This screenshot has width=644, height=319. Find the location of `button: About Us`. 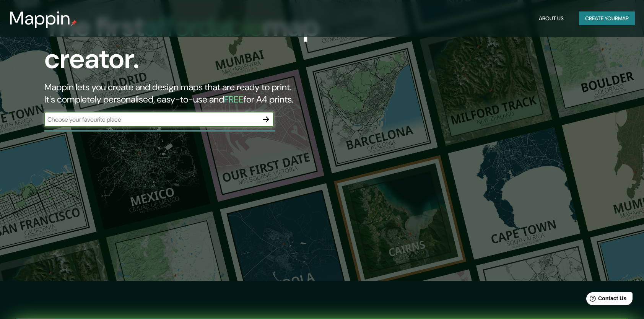

button: About Us is located at coordinates (551, 18).